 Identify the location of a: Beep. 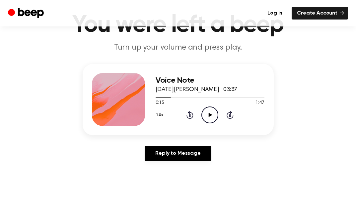
(27, 13).